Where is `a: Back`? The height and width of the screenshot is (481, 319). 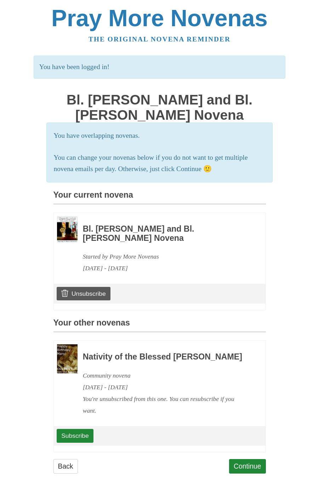 a: Back is located at coordinates (66, 466).